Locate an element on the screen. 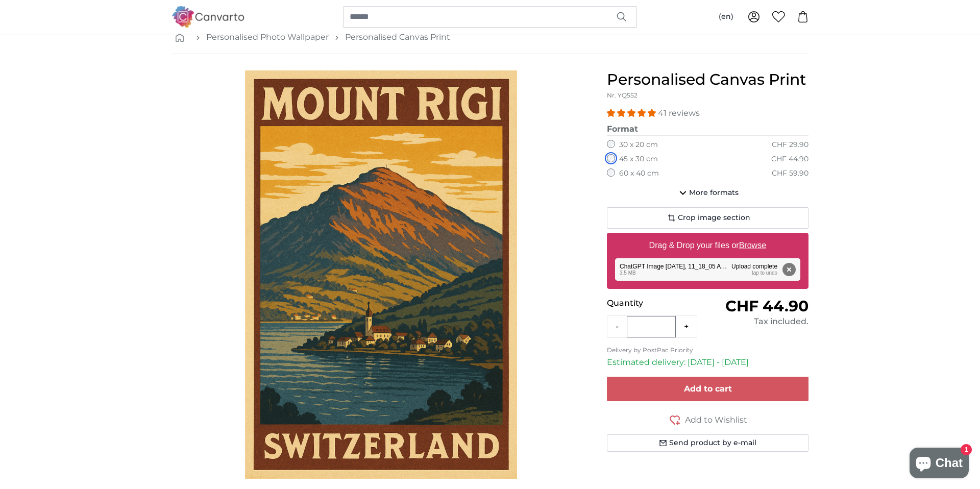 This screenshot has height=489, width=980. label: 30 x 20 cm is located at coordinates (638, 145).